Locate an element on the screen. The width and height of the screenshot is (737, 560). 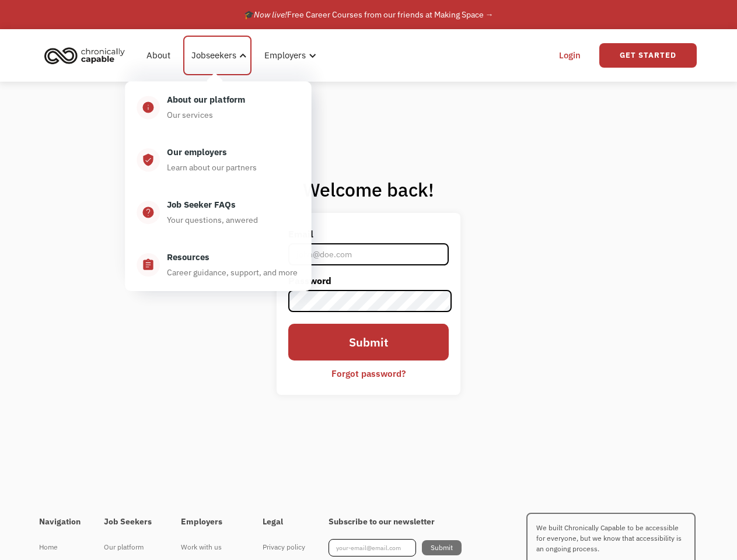
div: Privacy policy is located at coordinates (284, 547).